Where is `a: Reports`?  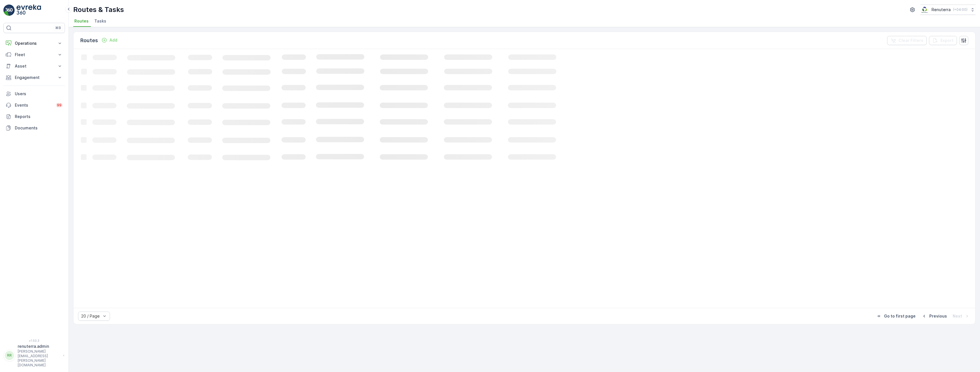
a: Reports is located at coordinates (34, 117).